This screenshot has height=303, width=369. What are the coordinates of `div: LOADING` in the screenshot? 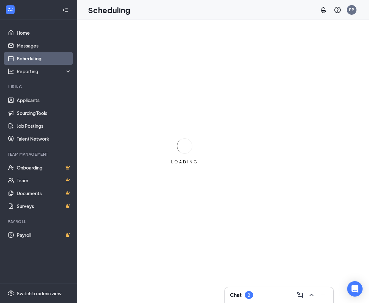 It's located at (185, 162).